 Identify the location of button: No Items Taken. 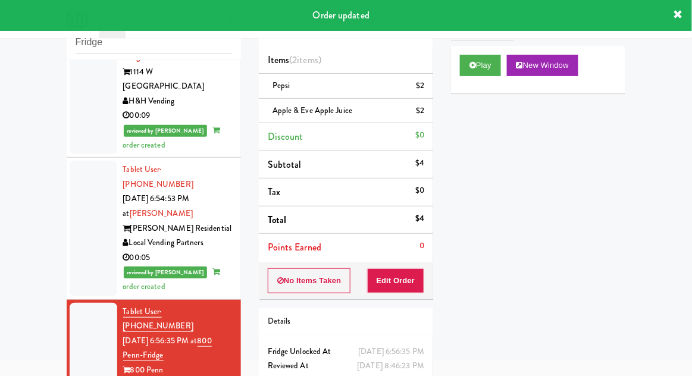
(310, 281).